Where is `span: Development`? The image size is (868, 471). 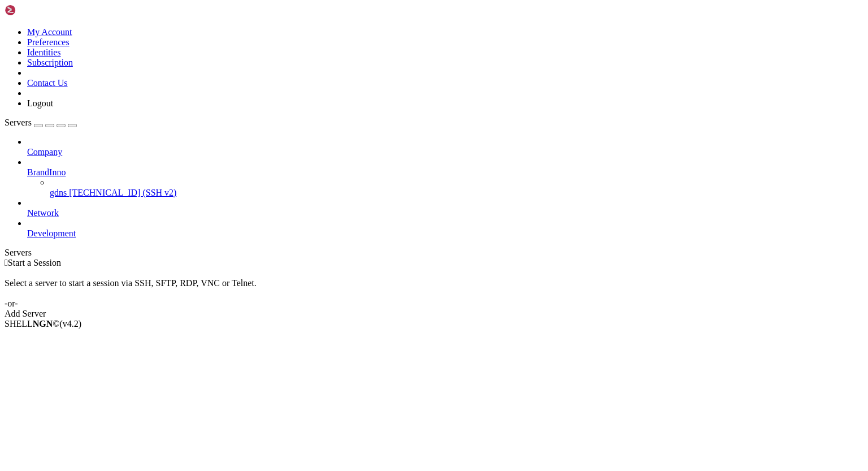
span: Development is located at coordinates (51, 233).